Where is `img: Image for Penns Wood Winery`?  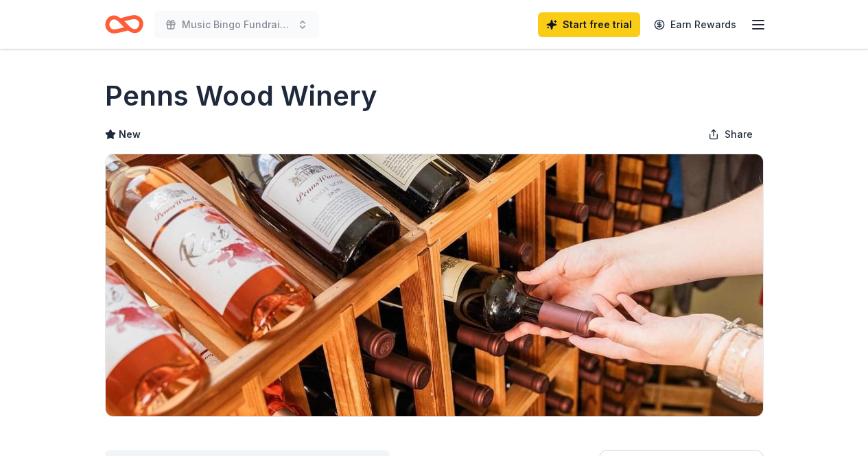
img: Image for Penns Wood Winery is located at coordinates (434, 285).